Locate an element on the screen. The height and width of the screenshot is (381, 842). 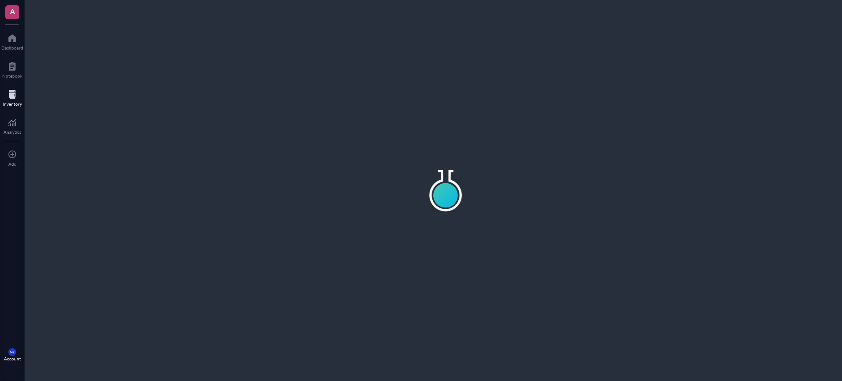
a: Inventory is located at coordinates (12, 97).